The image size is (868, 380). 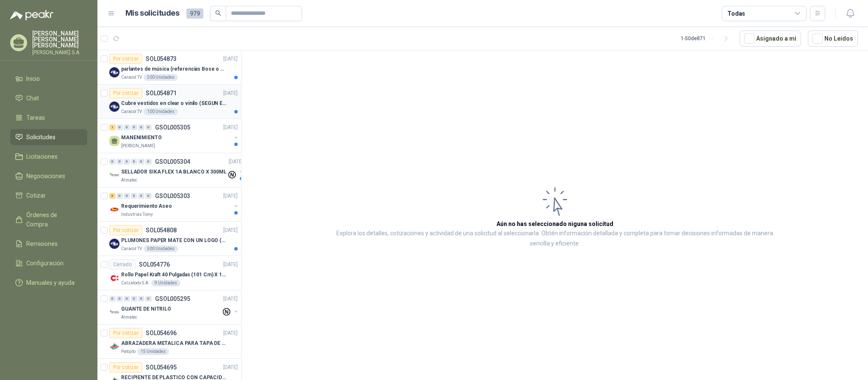 What do you see at coordinates (174, 274) in the screenshot?
I see `p: Rollo Papel Kraft 40 Pulgadas (101 Cm) X 150 Mts 60 Gr` at bounding box center [174, 274].